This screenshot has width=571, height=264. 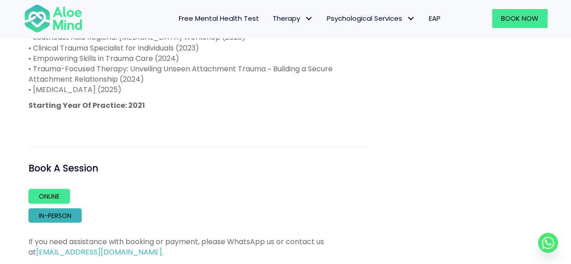 What do you see at coordinates (49, 196) in the screenshot?
I see `a: Online` at bounding box center [49, 196].